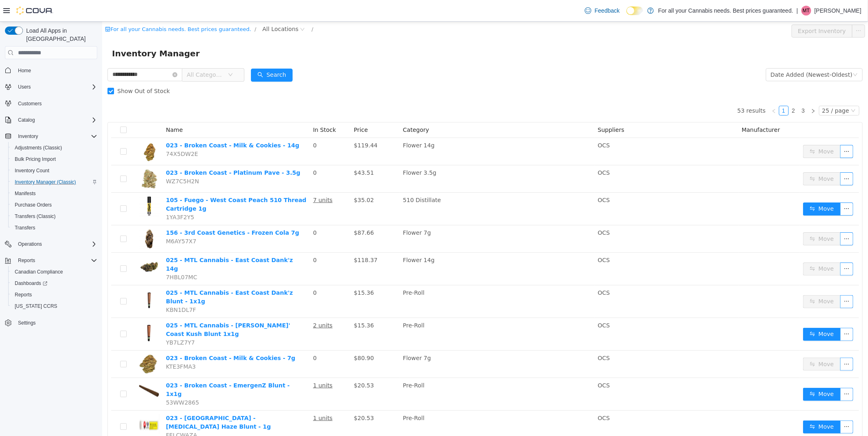 The image size is (868, 436). I want to click on button: Manifests, so click(54, 193).